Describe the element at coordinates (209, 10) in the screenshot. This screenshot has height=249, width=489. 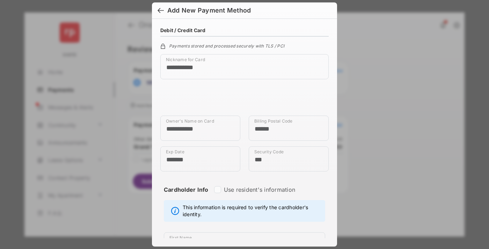
I see `div: Add New Payment Method` at that location.